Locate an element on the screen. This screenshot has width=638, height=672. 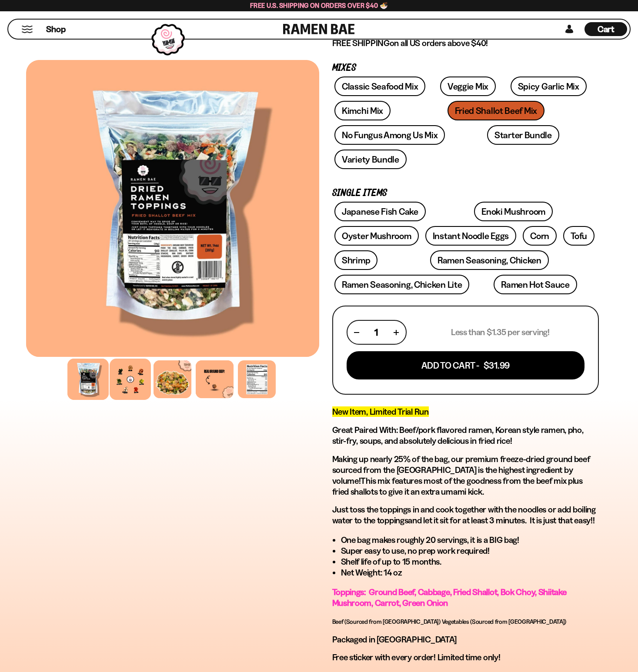
span: 1 is located at coordinates (376, 332).